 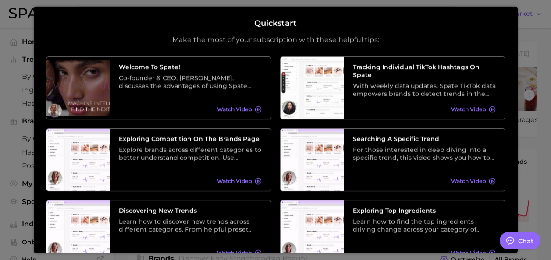 What do you see at coordinates (159, 160) in the screenshot?
I see `a: Exploring Competition on the Brands PageExplore brands across different categories to better unde...` at bounding box center [159, 160].